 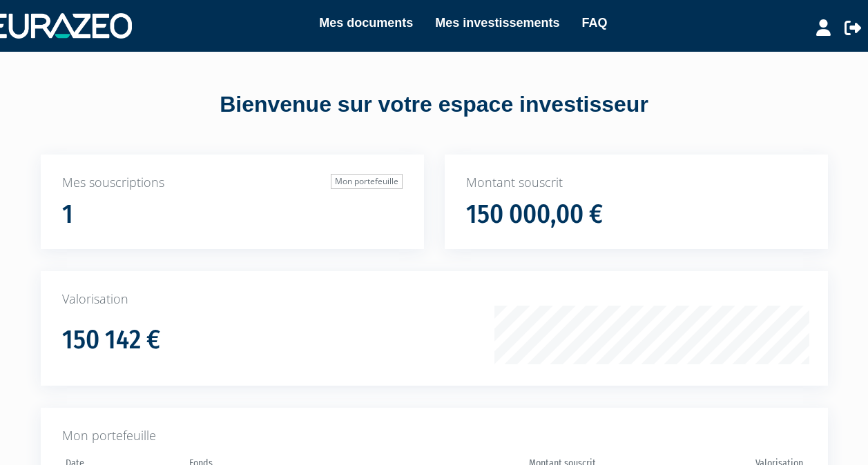 What do you see at coordinates (67, 214) in the screenshot?
I see `h1: 1` at bounding box center [67, 214].